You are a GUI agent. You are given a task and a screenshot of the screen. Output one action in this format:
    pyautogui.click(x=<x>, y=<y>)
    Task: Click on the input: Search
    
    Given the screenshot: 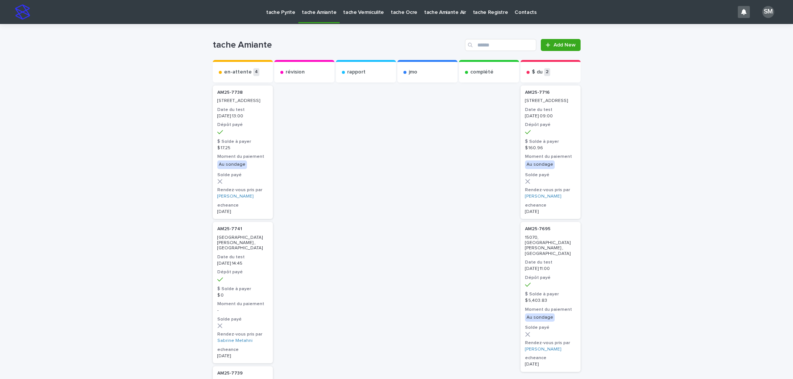 What is the action you would take?
    pyautogui.click(x=501, y=45)
    